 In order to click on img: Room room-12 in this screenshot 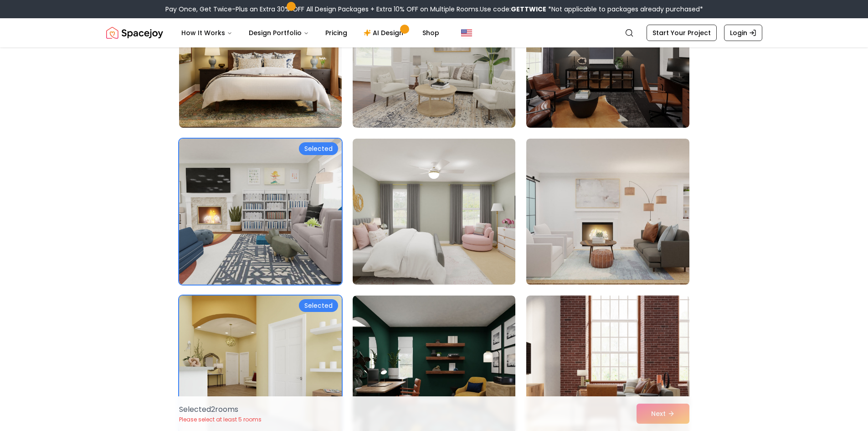, I will do `click(607, 211)`.